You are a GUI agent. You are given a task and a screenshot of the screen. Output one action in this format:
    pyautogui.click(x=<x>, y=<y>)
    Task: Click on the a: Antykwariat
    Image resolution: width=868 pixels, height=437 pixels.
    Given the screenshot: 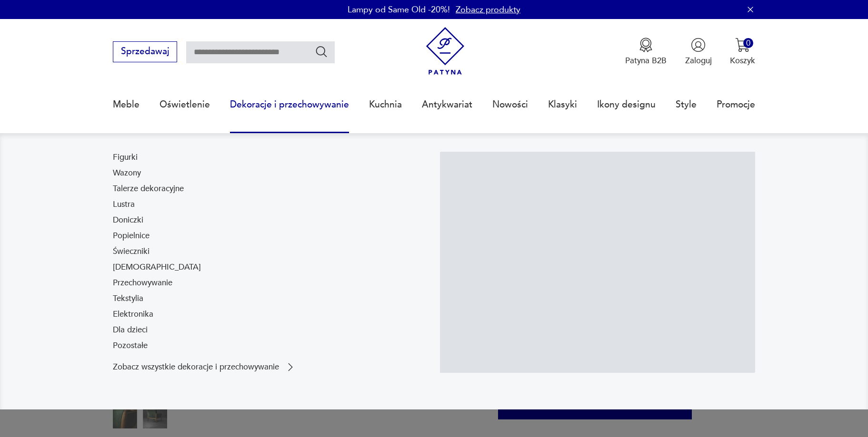 What is the action you would take?
    pyautogui.click(x=447, y=105)
    